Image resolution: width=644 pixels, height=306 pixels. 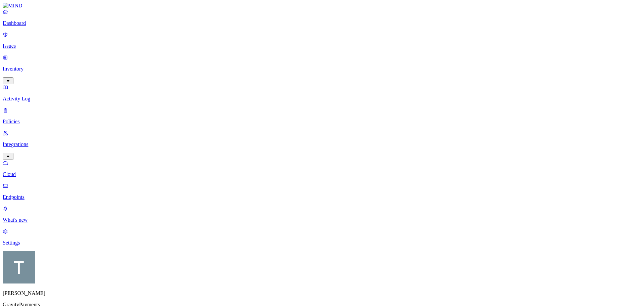 I want to click on a: Settings, so click(x=322, y=237).